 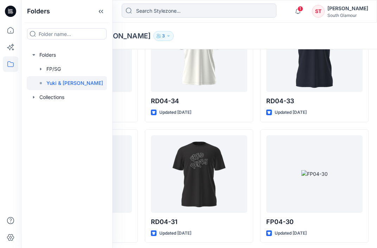 I want to click on p: RD04-31, so click(x=199, y=221).